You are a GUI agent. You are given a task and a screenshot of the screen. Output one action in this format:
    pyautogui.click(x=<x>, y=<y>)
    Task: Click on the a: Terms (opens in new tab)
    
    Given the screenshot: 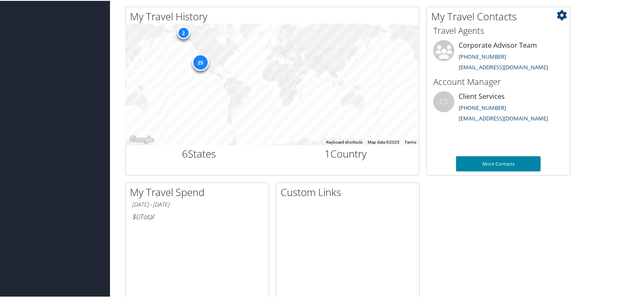 What is the action you would take?
    pyautogui.click(x=410, y=141)
    